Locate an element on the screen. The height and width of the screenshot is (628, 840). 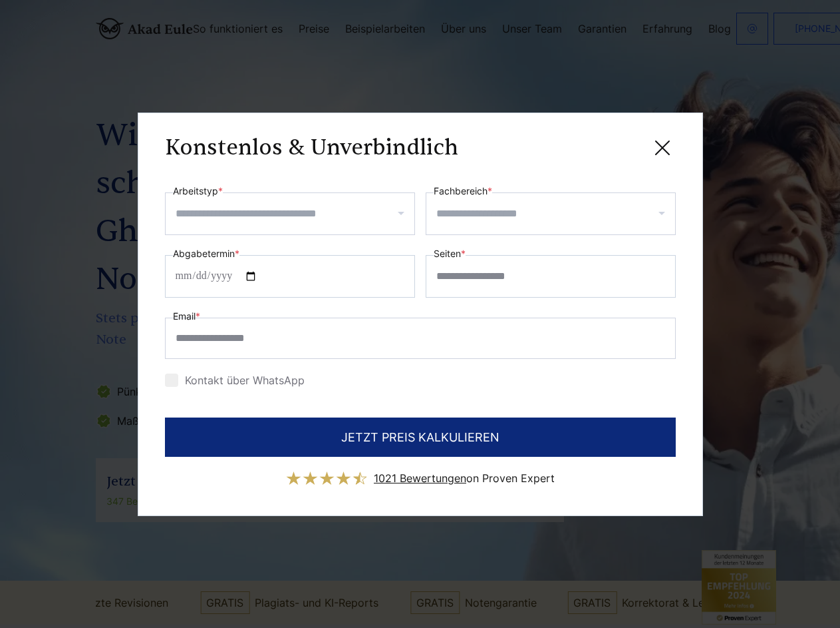
label: Fachbereich is located at coordinates (463, 191).